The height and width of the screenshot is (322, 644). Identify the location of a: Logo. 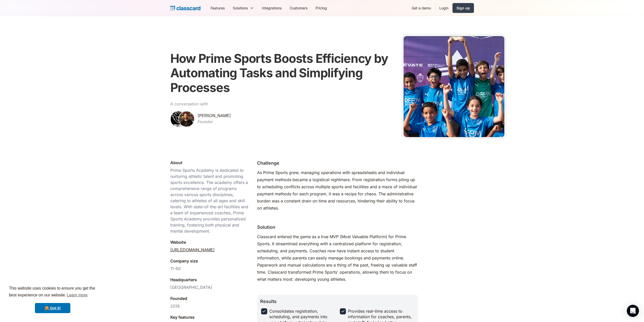
(185, 8).